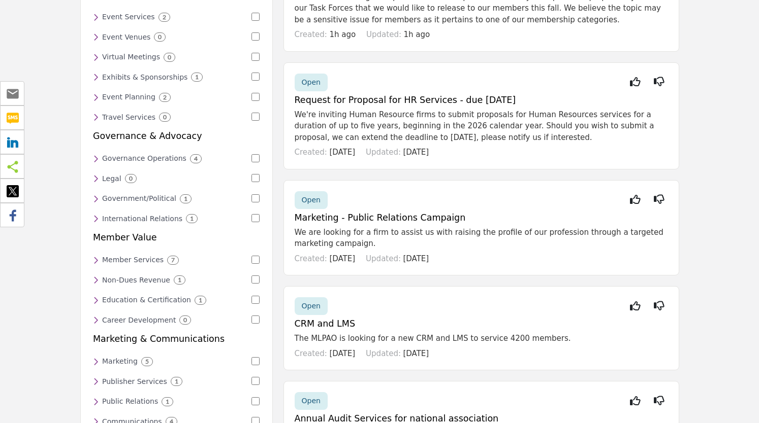 Image resolution: width=759 pixels, height=423 pixels. What do you see at coordinates (146, 300) in the screenshot?
I see `h6: Education and certification services` at bounding box center [146, 300].